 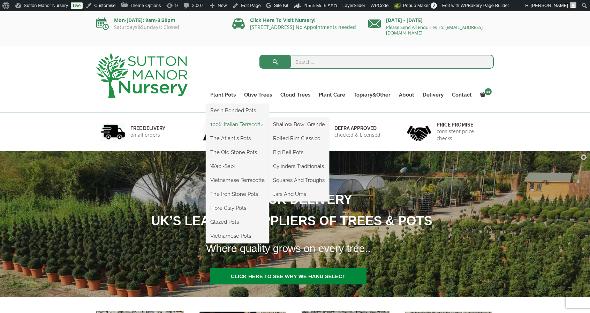 I want to click on a: Glazed Pots, so click(x=237, y=222).